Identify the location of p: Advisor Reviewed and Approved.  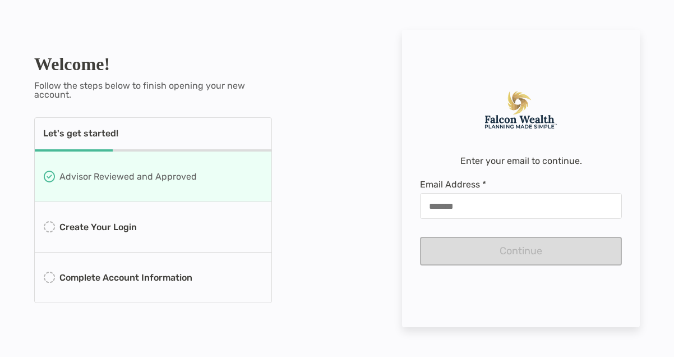
(128, 176).